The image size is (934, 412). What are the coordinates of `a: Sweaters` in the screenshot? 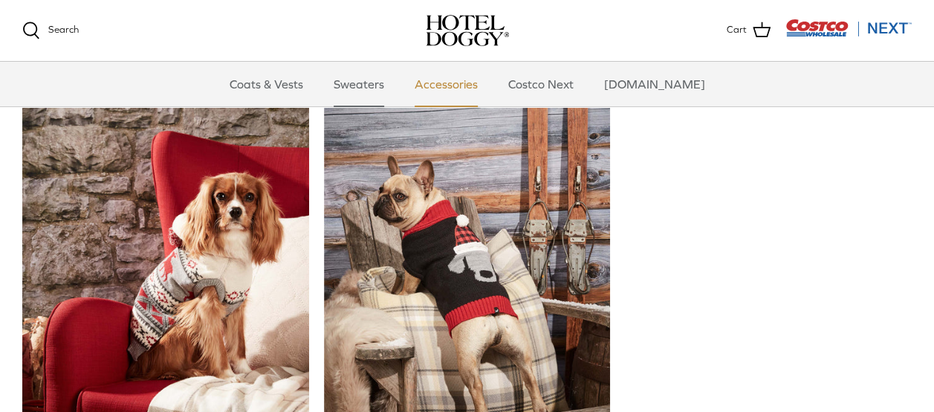 It's located at (359, 84).